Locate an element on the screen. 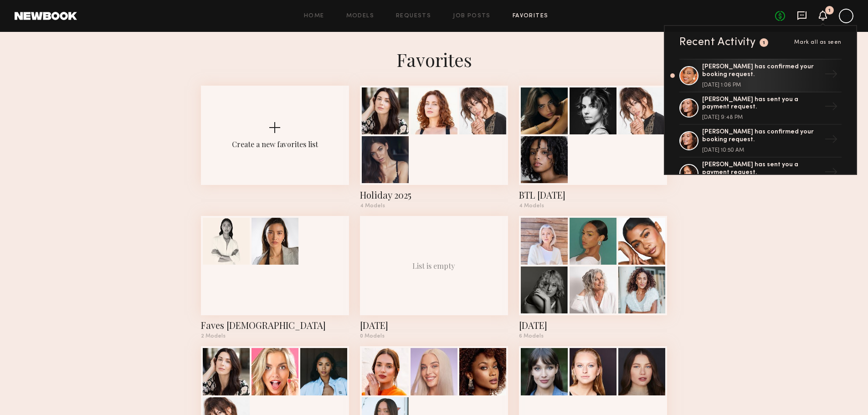 The height and width of the screenshot is (415, 868). div: List is empty is located at coordinates (434, 266).